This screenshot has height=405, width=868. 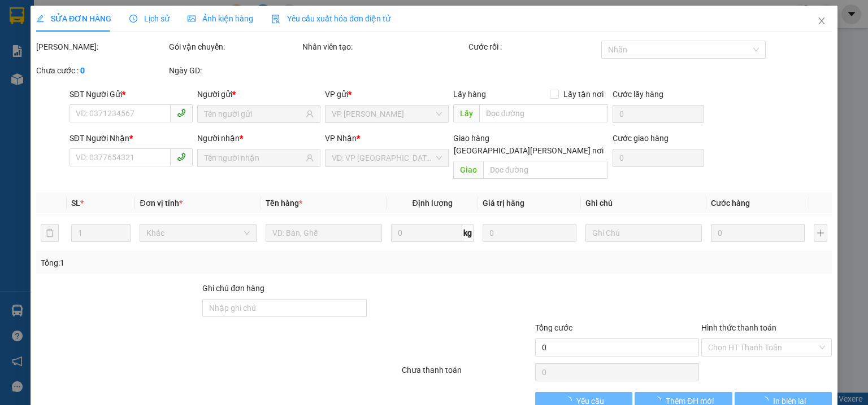 What do you see at coordinates (644, 233) in the screenshot?
I see `input: Ghi Chú` at bounding box center [644, 233].